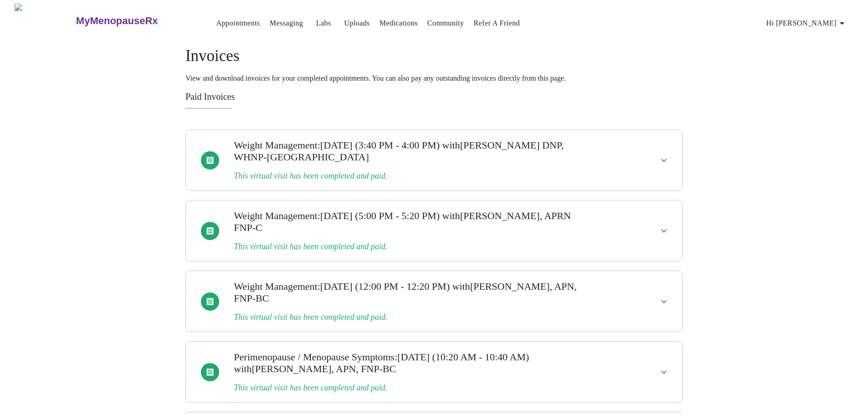 The height and width of the screenshot is (415, 868). What do you see at coordinates (286, 23) in the screenshot?
I see `a: Messaging` at bounding box center [286, 23].